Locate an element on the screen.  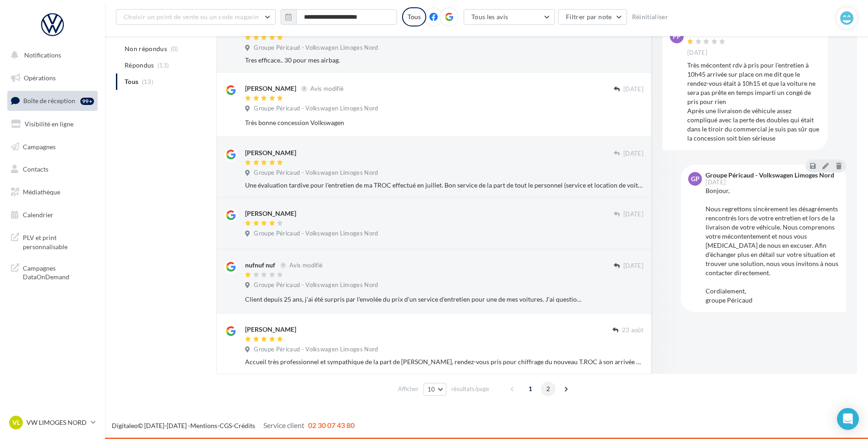
a: CGS is located at coordinates (225, 425).